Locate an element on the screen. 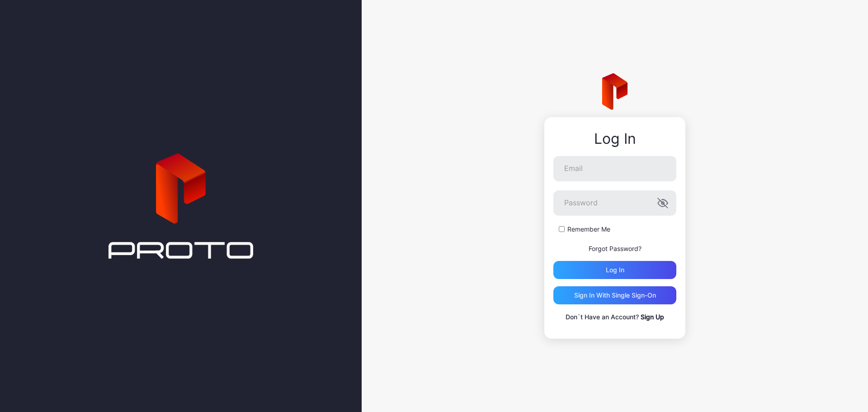 Image resolution: width=868 pixels, height=412 pixels. a: Sign Up is located at coordinates (652, 317).